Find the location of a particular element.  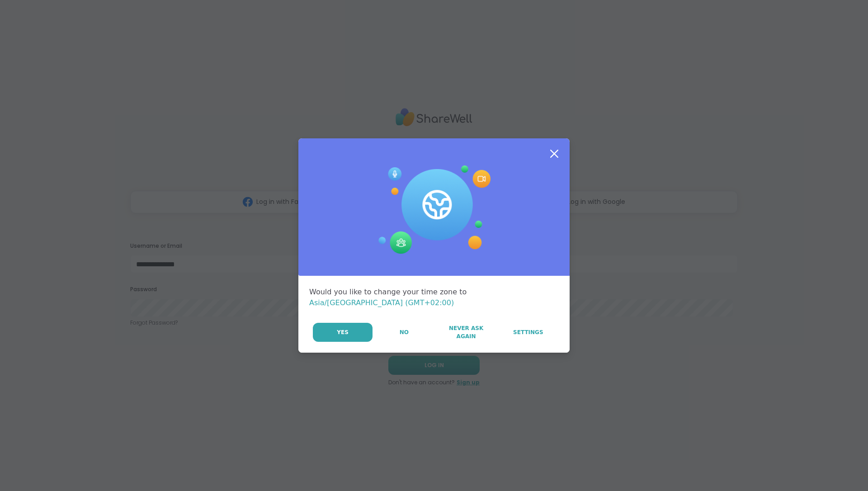

span: Yes is located at coordinates (343, 332).